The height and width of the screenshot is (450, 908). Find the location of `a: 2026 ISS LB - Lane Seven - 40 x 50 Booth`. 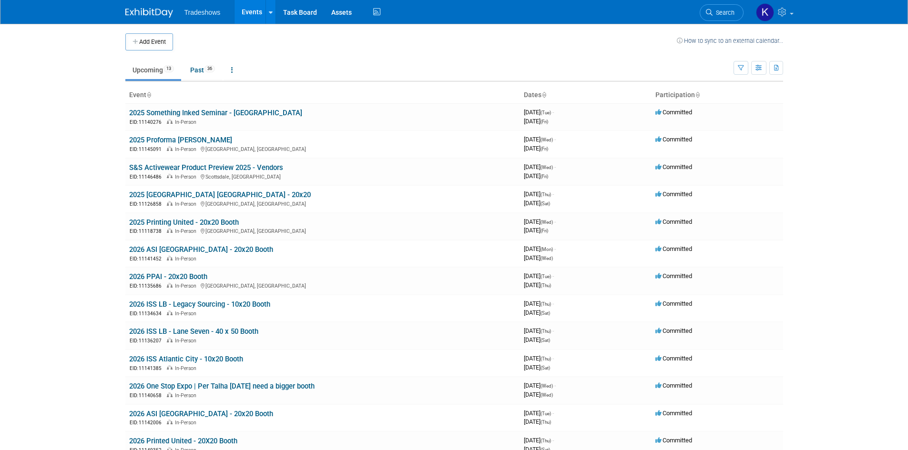

a: 2026 ISS LB - Lane Seven - 40 x 50 Booth is located at coordinates (194, 332).